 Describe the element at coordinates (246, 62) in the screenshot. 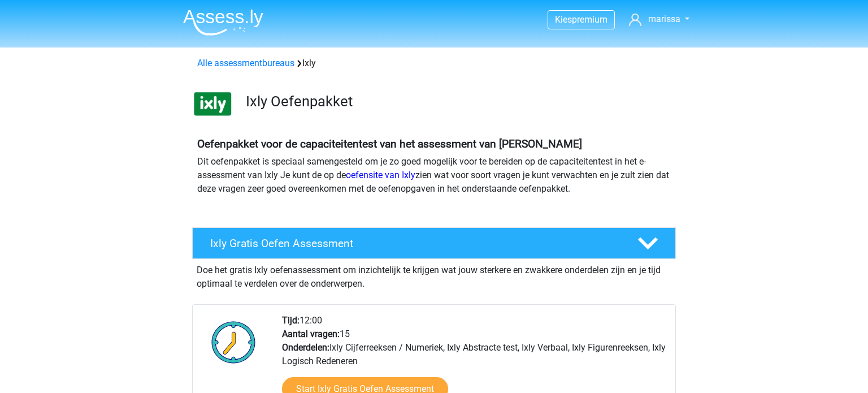

I see `a: Alle assessmentbureaus` at that location.